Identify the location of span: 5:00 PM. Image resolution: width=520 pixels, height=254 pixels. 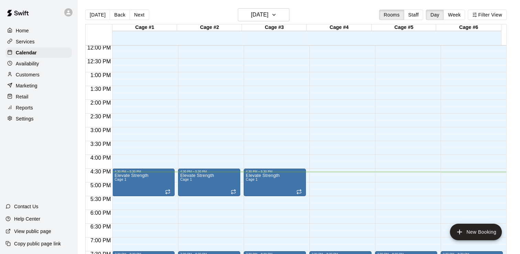
(101, 185).